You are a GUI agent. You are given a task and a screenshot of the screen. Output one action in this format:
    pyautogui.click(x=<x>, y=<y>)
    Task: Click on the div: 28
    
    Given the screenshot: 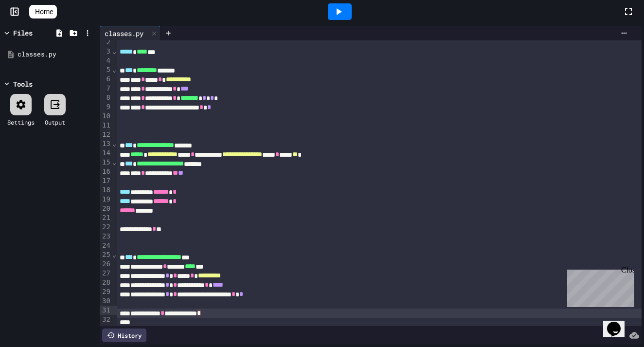 What is the action you would take?
    pyautogui.click(x=106, y=282)
    